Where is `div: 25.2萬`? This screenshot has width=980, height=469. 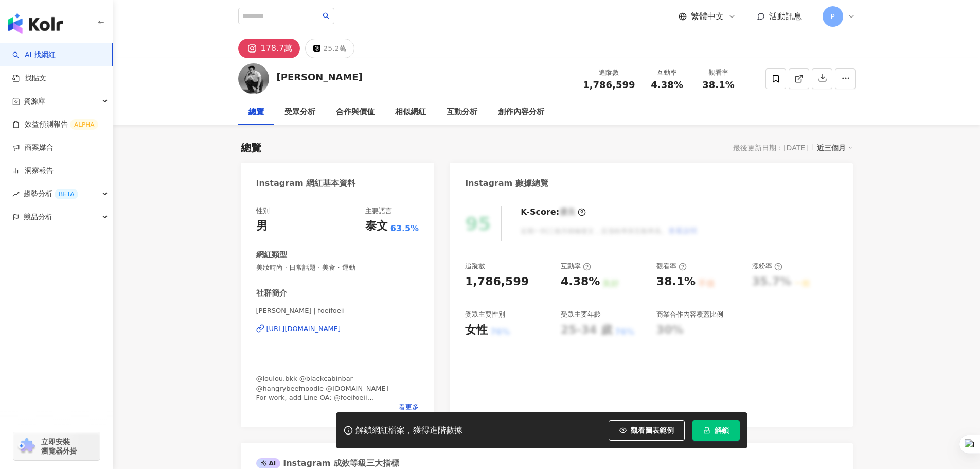 div: 25.2萬 is located at coordinates (334, 49).